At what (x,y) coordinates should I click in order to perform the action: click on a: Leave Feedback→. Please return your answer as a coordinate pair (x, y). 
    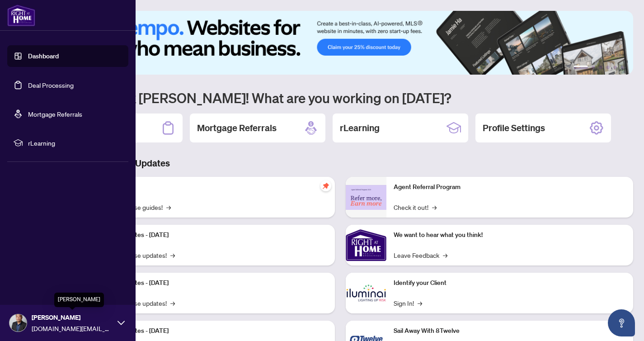
    Looking at the image, I should click on (420, 255).